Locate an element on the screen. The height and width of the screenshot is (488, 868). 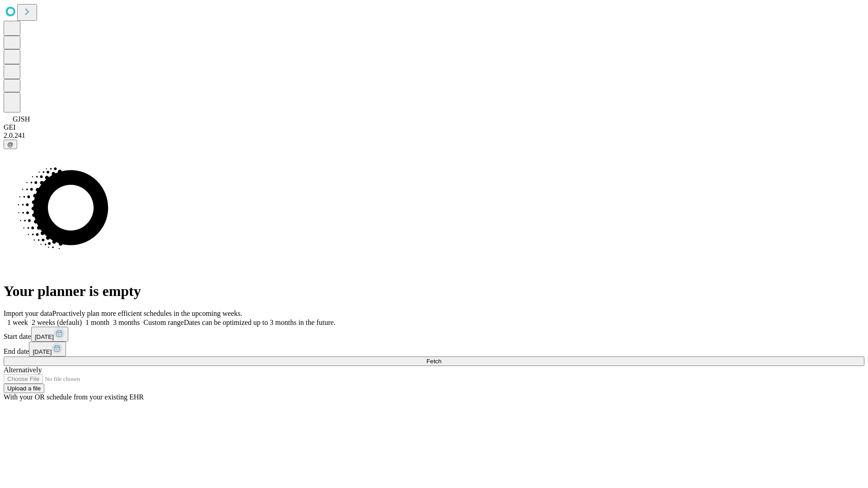
span: 3 months is located at coordinates (126, 322).